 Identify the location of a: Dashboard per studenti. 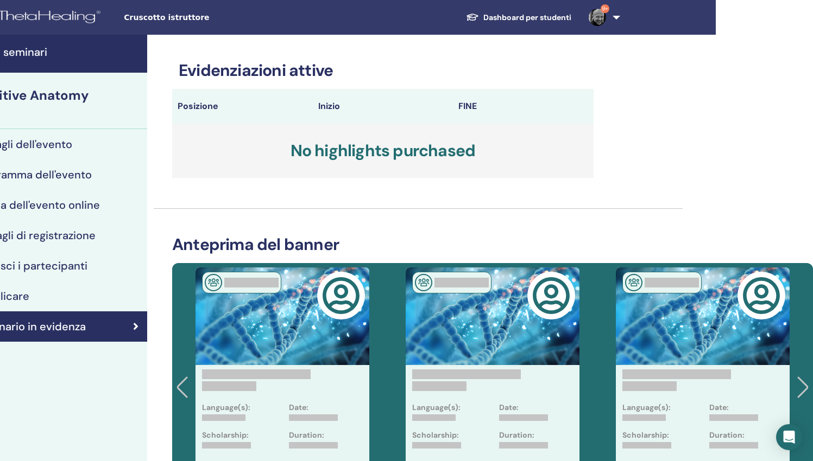
(518, 17).